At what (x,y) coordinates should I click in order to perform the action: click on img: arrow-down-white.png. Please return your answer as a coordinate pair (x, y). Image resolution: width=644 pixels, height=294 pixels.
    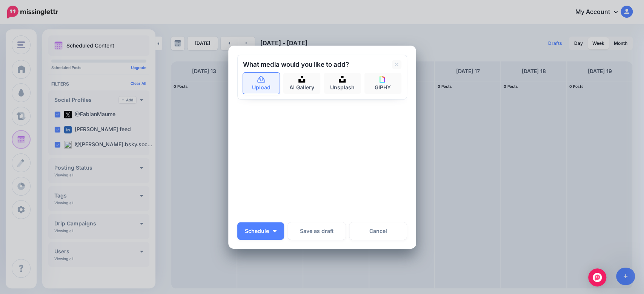
    Looking at the image, I should click on (274, 231).